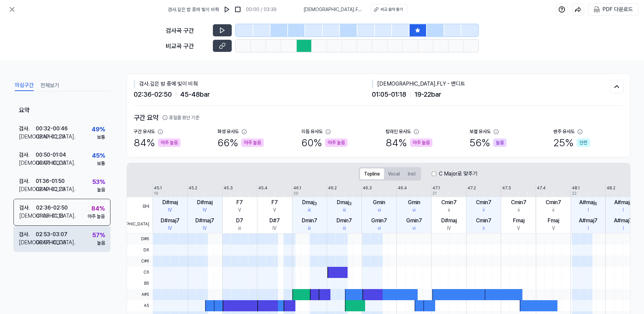 The width and height of the screenshot is (644, 314). What do you see at coordinates (574, 193) in the screenshot?
I see `div: 22` at bounding box center [574, 193].